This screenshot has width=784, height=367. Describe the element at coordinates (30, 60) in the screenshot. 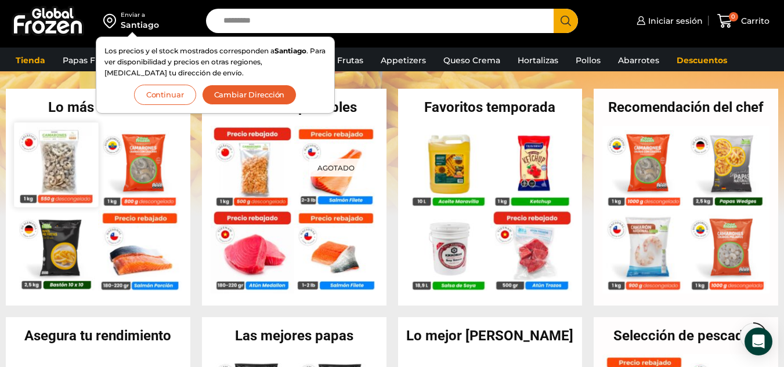

I see `a: Tienda` at that location.